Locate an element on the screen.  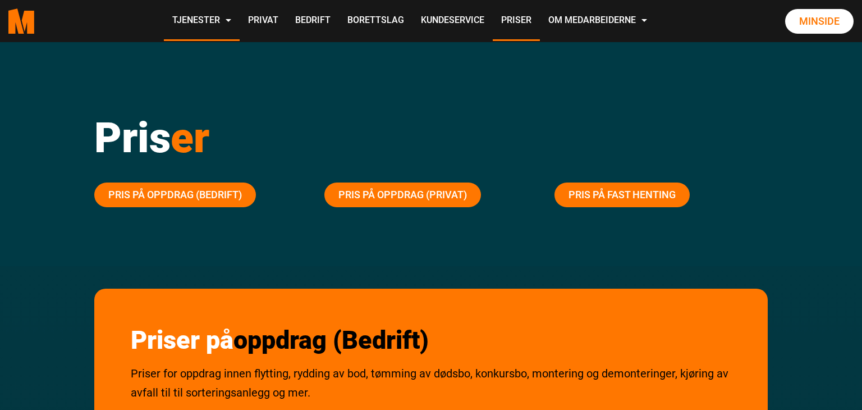
span: er is located at coordinates (190, 138).